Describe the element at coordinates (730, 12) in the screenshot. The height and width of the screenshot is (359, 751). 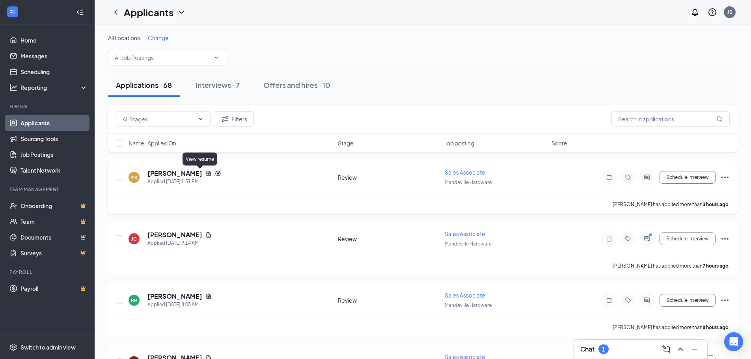
I see `div: JS` at that location.